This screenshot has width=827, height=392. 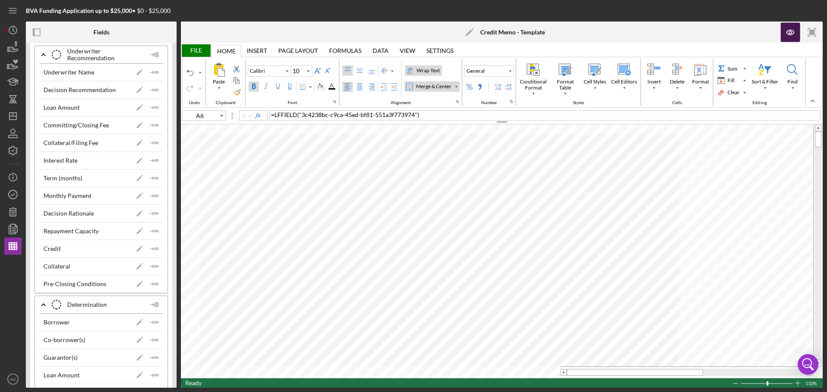 I want to click on label: Middle Align, so click(x=359, y=71).